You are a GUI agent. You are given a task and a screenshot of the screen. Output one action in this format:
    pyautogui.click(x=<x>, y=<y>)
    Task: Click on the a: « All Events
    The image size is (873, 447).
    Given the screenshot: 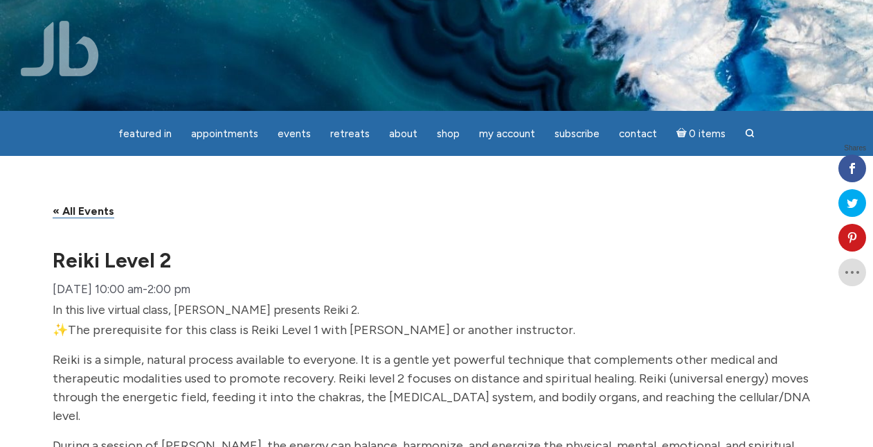 What is the action you would take?
    pyautogui.click(x=83, y=211)
    